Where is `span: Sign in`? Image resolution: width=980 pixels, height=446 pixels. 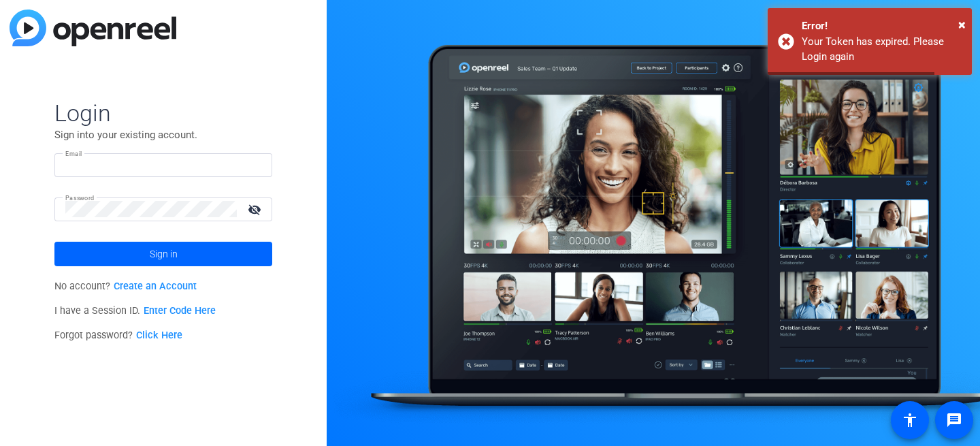
span: Sign in is located at coordinates (164, 254).